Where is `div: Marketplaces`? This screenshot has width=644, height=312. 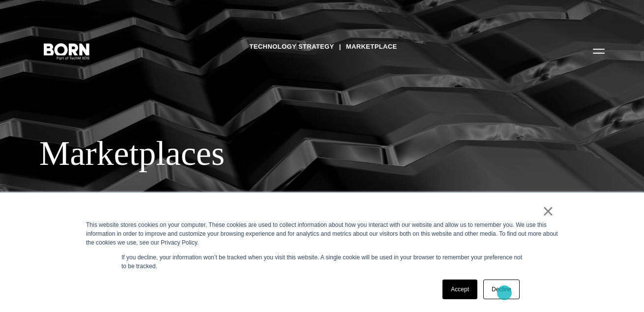
div: Marketplaces is located at coordinates (319, 153).